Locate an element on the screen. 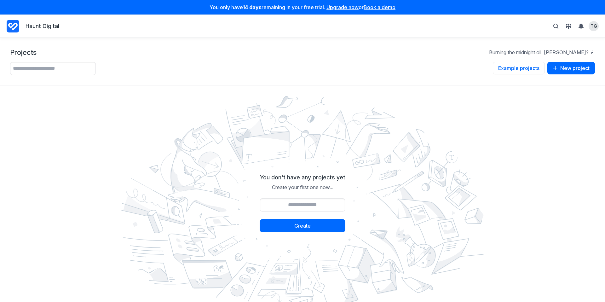 The width and height of the screenshot is (605, 302). p: Create your first one now... is located at coordinates (303, 187).